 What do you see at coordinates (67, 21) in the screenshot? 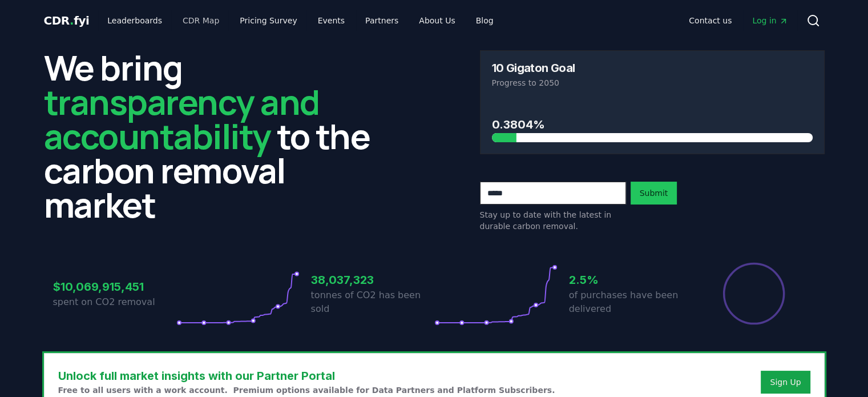
I see `a: CDR.fyi` at bounding box center [67, 21].